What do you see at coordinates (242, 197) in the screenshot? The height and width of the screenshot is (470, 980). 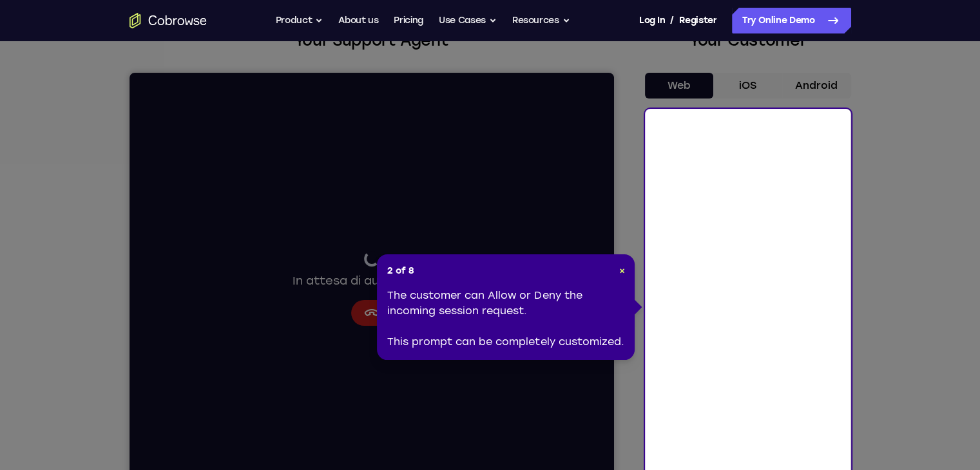 I see `div: In attesa di autorizzazione` at bounding box center [242, 197].